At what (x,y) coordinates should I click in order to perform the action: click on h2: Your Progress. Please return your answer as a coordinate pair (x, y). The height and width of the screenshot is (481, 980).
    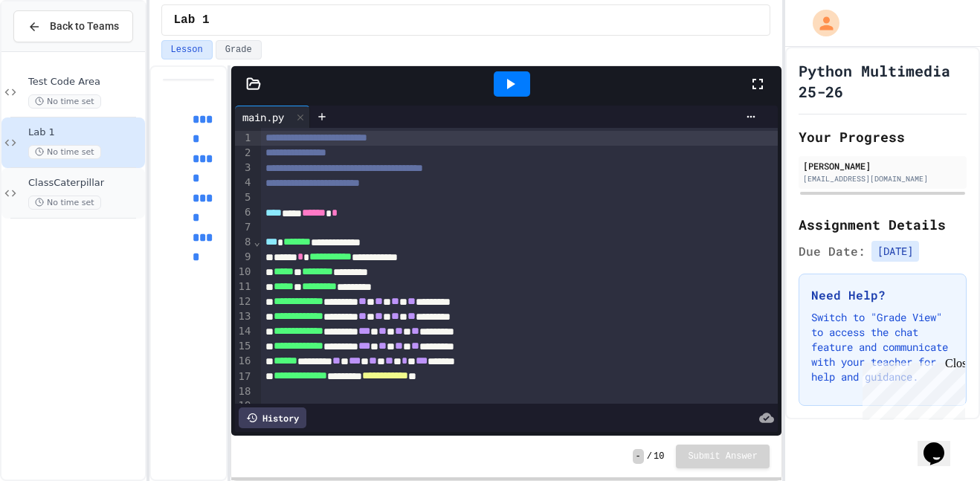
    Looking at the image, I should click on (882, 137).